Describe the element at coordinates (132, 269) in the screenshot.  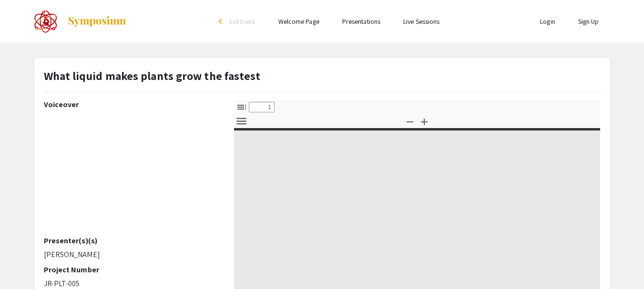
I see `h2: Project Number` at that location.